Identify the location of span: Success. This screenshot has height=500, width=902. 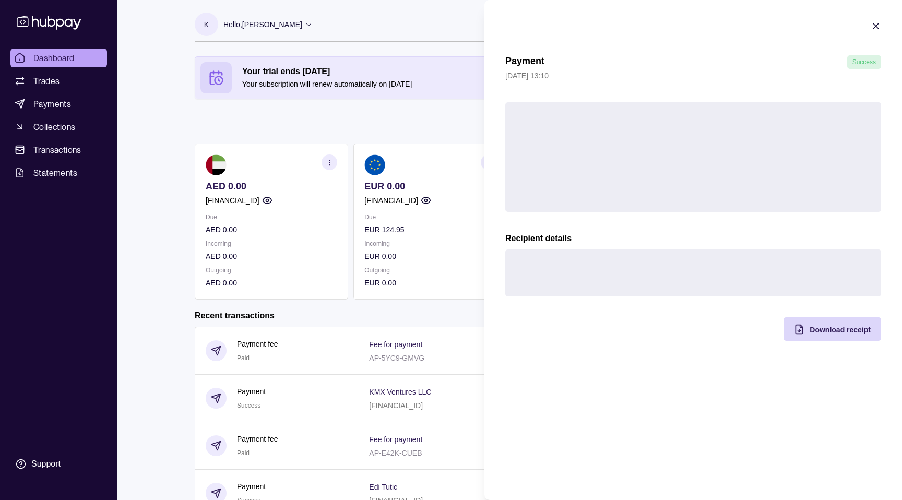
(864, 62).